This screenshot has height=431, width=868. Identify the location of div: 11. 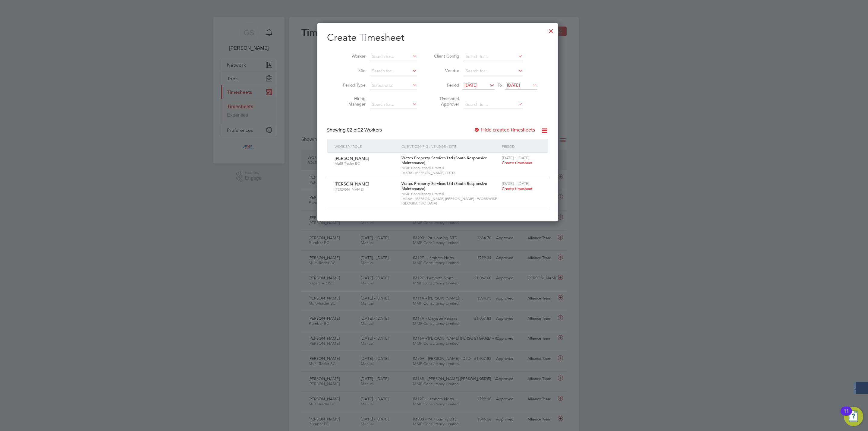
(846, 415).